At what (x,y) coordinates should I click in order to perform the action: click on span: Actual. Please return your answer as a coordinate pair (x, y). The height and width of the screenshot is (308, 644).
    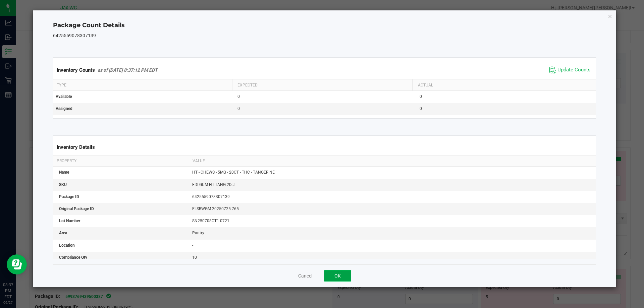
    Looking at the image, I should click on (425, 85).